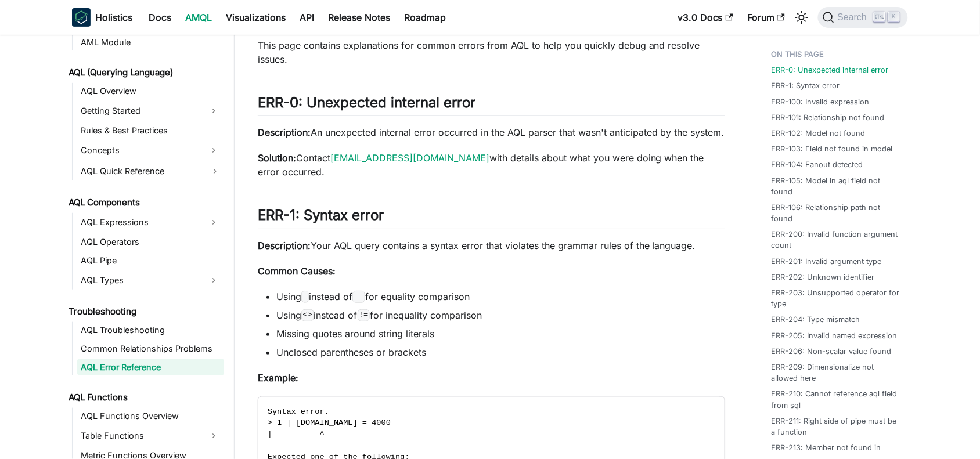 The width and height of the screenshot is (980, 459). Describe the element at coordinates (150, 242) in the screenshot. I see `a: AQL Operators` at that location.